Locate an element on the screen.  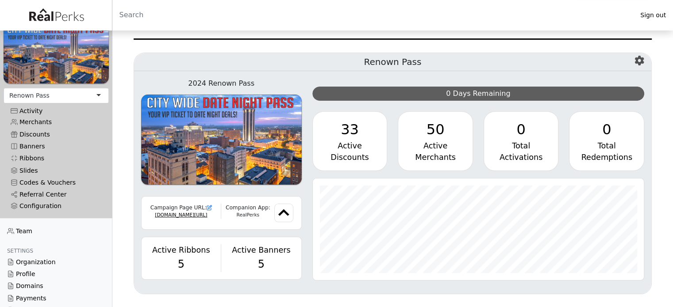
a: Sign out is located at coordinates (653, 15).